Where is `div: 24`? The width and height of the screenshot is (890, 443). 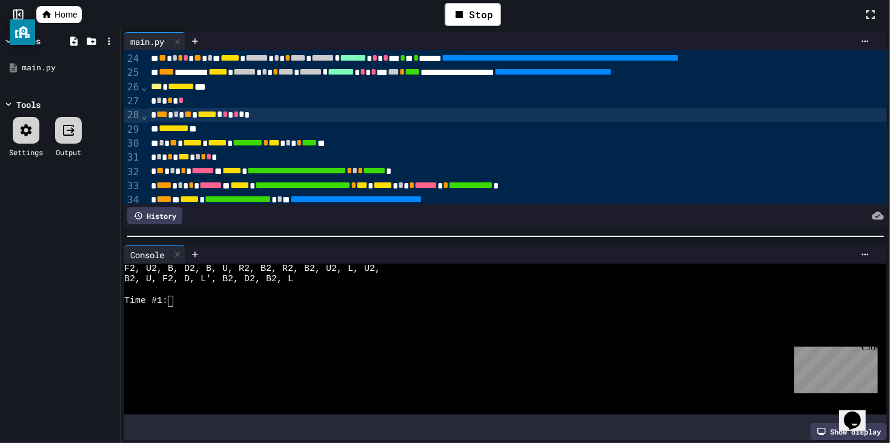
div: 24 is located at coordinates (132, 59).